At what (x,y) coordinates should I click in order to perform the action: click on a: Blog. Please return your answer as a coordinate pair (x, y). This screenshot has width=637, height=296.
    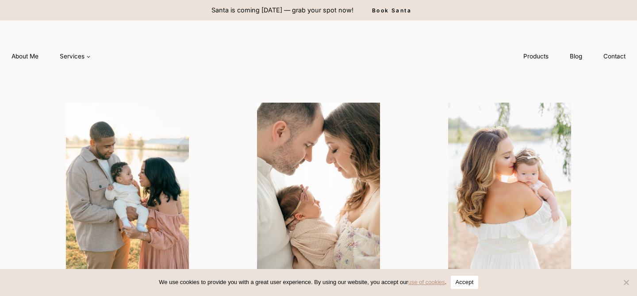
    Looking at the image, I should click on (576, 56).